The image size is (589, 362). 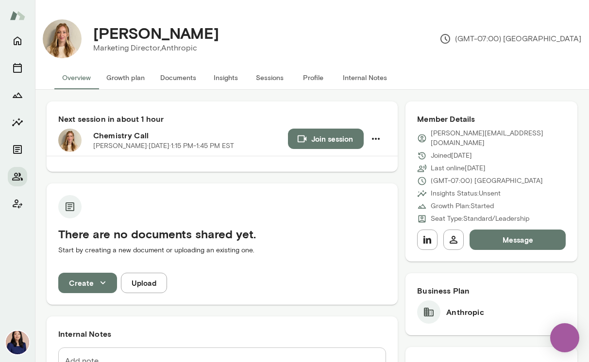 I want to click on button: Home, so click(x=17, y=41).